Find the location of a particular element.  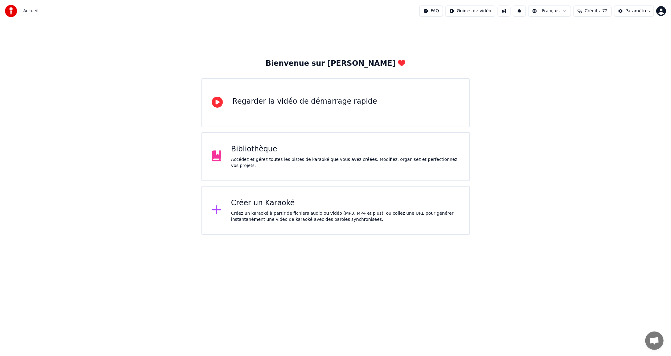

button: Crédits72 is located at coordinates (592, 11).